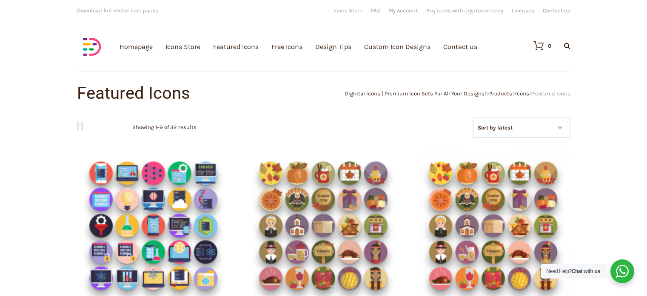 This screenshot has height=296, width=647. What do you see at coordinates (522, 93) in the screenshot?
I see `span: Icons` at bounding box center [522, 93].